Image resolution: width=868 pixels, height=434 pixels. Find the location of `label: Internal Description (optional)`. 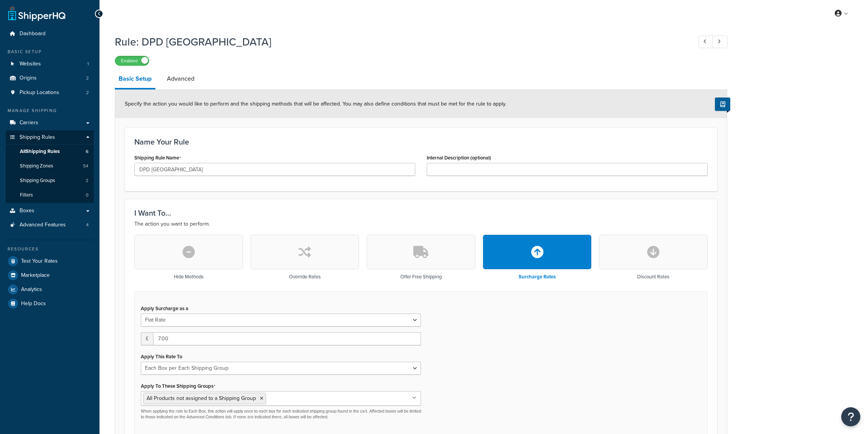

label: Internal Description (optional) is located at coordinates (459, 158).